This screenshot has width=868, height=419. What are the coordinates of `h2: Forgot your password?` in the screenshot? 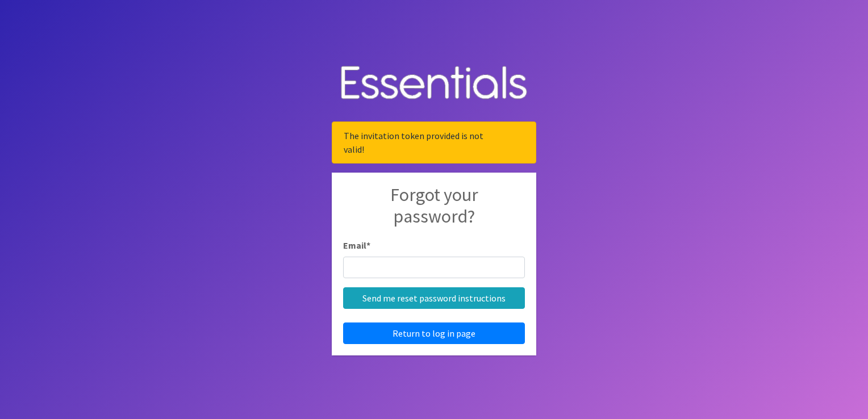 It's located at (434, 211).